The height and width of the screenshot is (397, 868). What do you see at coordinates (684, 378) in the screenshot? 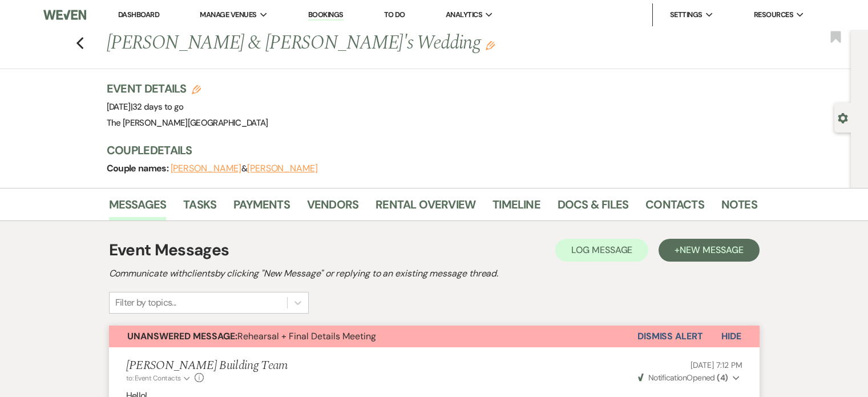
I see `span: Opened` at bounding box center [684, 378].